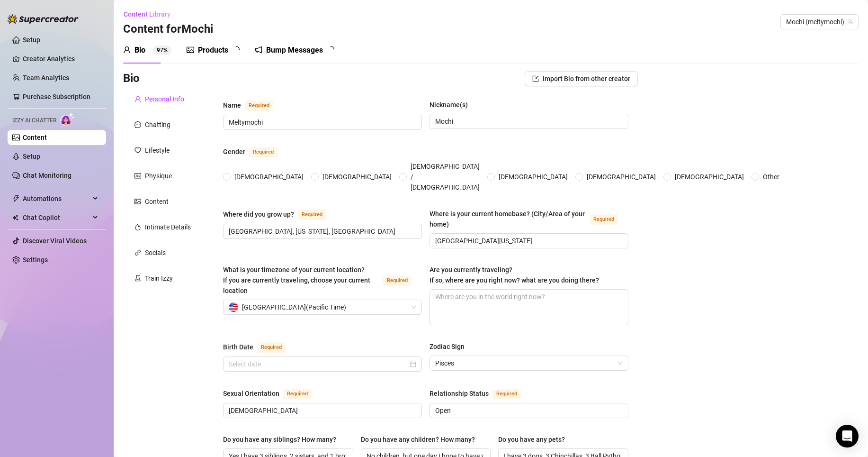 This screenshot has width=868, height=457. What do you see at coordinates (57, 96) in the screenshot?
I see `a: Purchase Subscription` at bounding box center [57, 96].